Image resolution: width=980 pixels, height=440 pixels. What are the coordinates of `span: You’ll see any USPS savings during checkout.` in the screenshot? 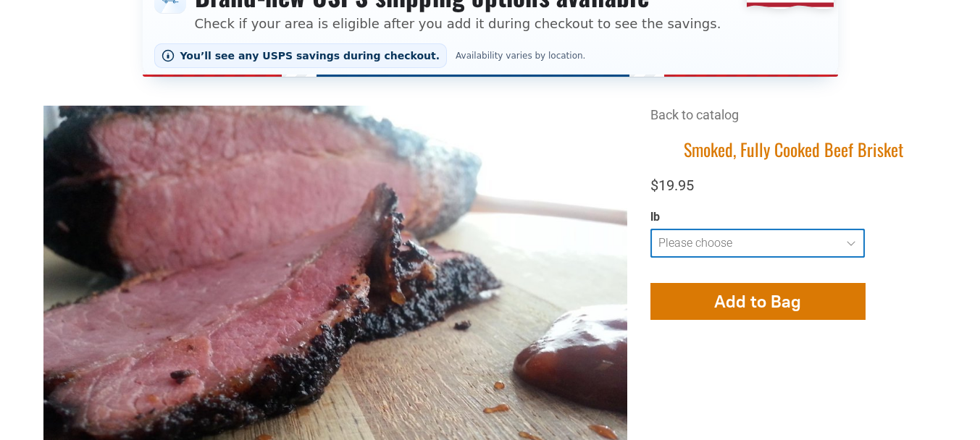 It's located at (310, 56).